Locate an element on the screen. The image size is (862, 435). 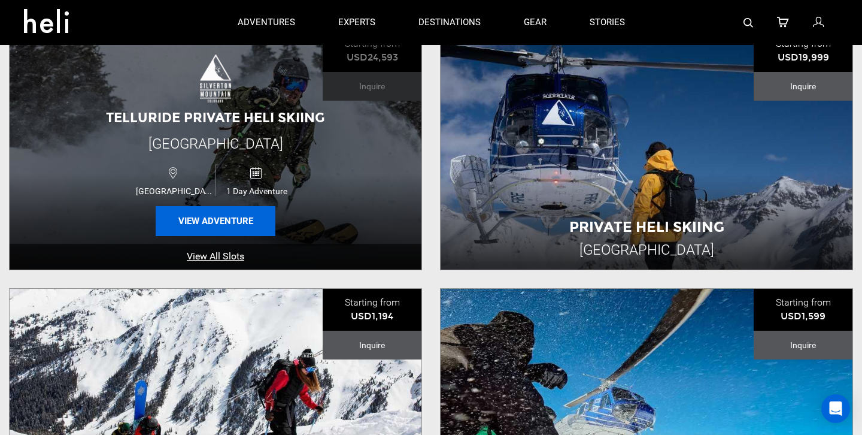
a: View All Slots is located at coordinates (216, 256).